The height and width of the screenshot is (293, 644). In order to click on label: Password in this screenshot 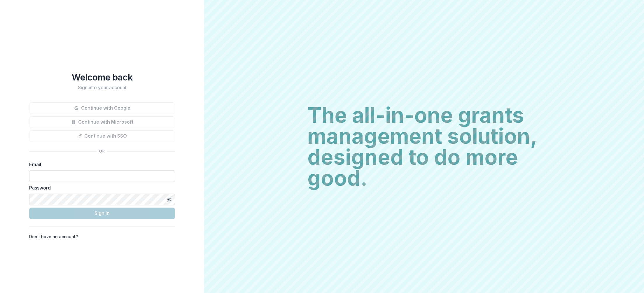, I will do `click(100, 188)`.